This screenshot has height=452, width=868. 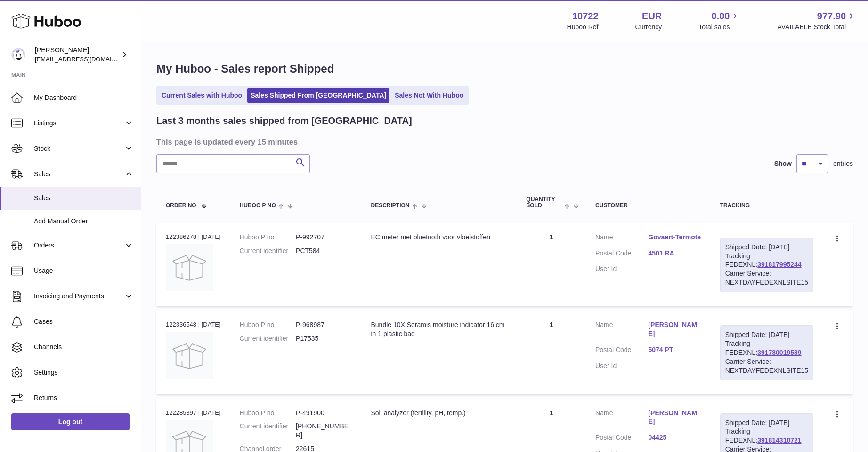 I want to click on label: Show, so click(x=783, y=164).